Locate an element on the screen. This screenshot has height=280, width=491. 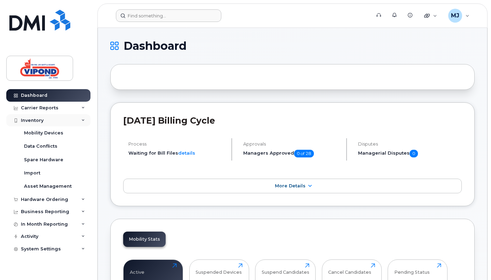
div: Suspend Candidates is located at coordinates (285, 269).